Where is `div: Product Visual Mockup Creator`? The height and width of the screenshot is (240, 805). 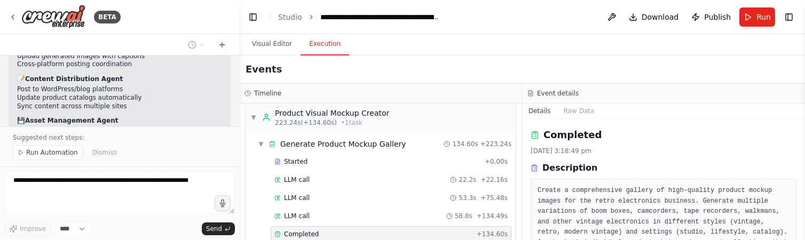 div: Product Visual Mockup Creator is located at coordinates (332, 113).